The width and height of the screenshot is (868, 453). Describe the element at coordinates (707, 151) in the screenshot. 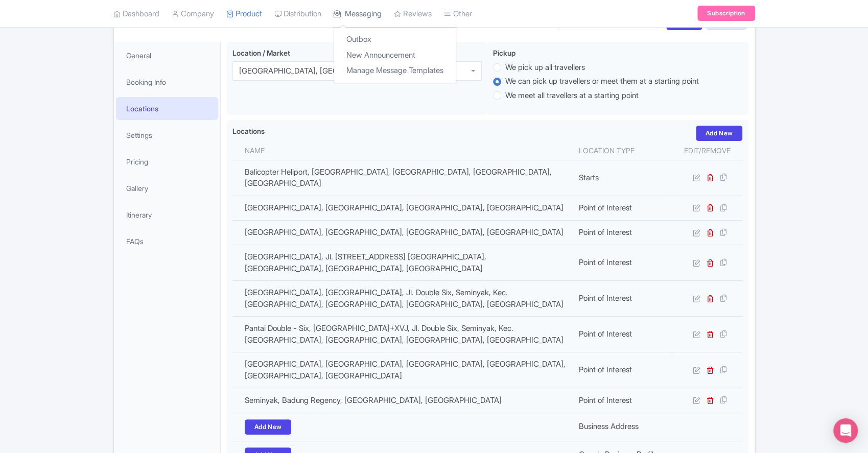

I see `th: Edit/Remove` at that location.